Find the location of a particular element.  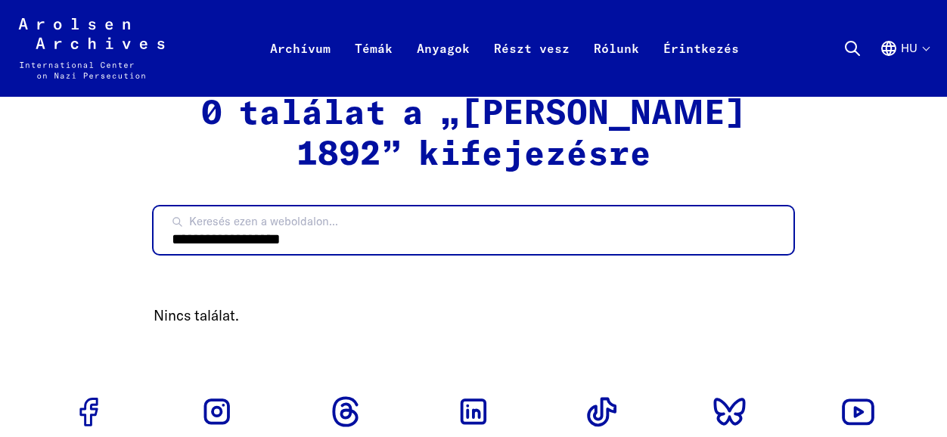

font: Archívum is located at coordinates (300, 48).